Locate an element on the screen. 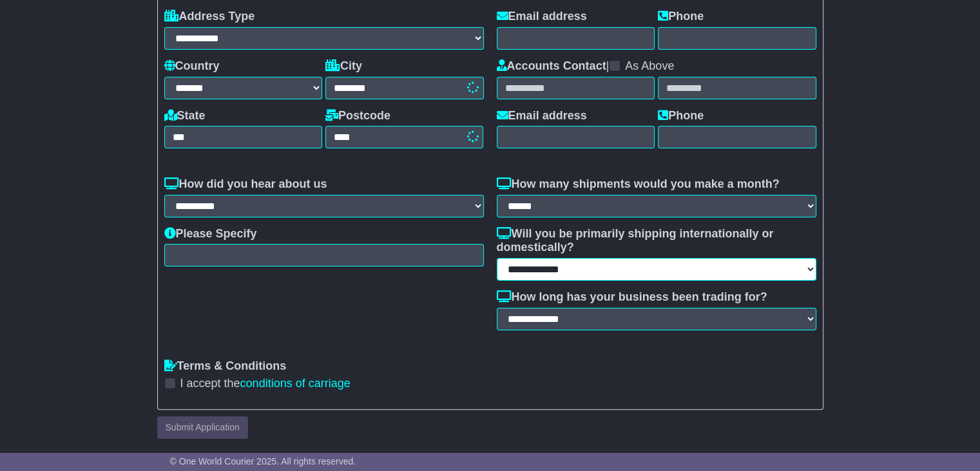  label: Postcode is located at coordinates (358, 116).